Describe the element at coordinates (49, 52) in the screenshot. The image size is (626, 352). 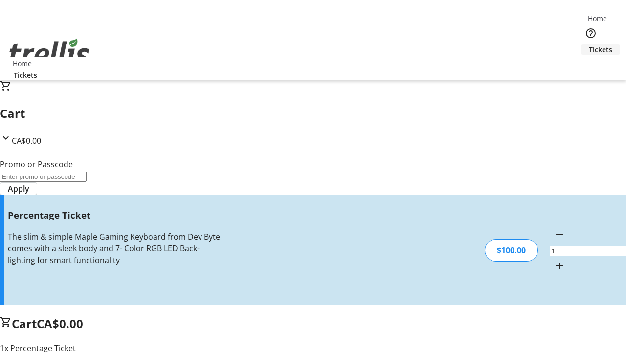
I see `img: Orient E2E Organization VdKtsHugBu's Logo` at that location.